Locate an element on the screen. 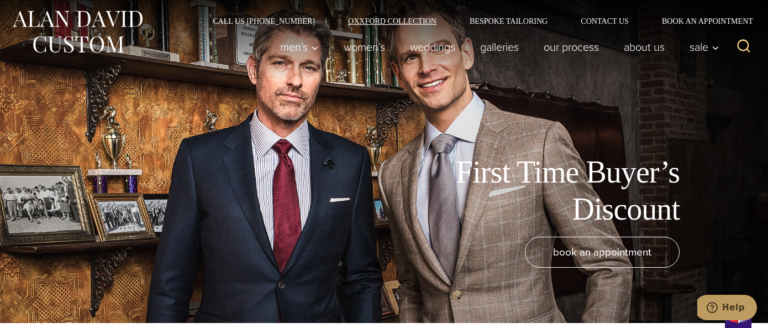 The height and width of the screenshot is (328, 768). a: Galleries is located at coordinates (500, 47).